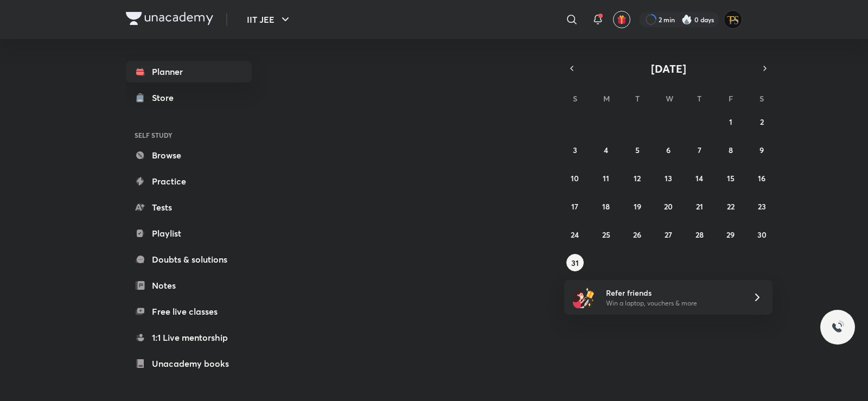 The image size is (868, 401). What do you see at coordinates (606, 206) in the screenshot?
I see `button: August 18, 2025` at bounding box center [606, 206].